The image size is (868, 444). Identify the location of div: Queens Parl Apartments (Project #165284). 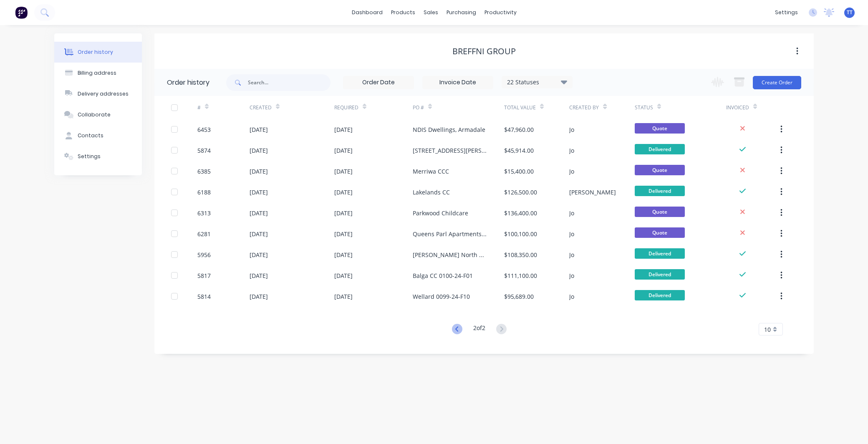
(450, 233).